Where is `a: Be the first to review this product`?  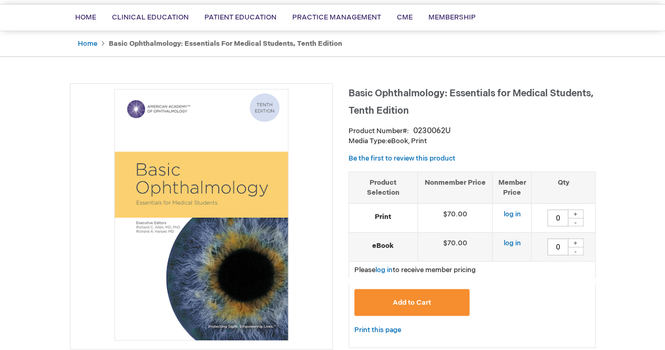 a: Be the first to review this product is located at coordinates (402, 158).